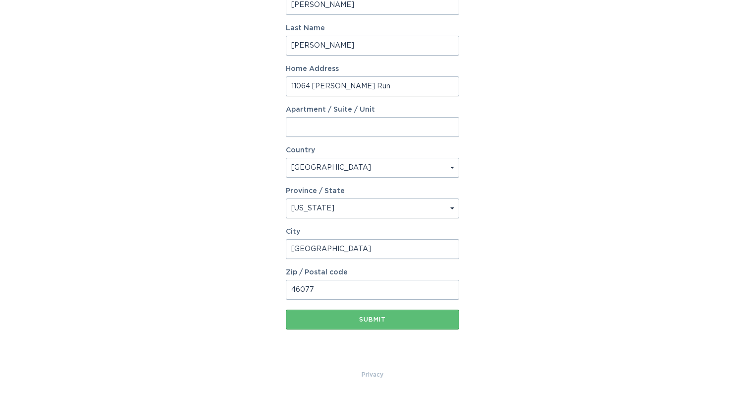 The width and height of the screenshot is (745, 395). What do you see at coordinates (373, 272) in the screenshot?
I see `label: Zip / Postal code` at bounding box center [373, 272].